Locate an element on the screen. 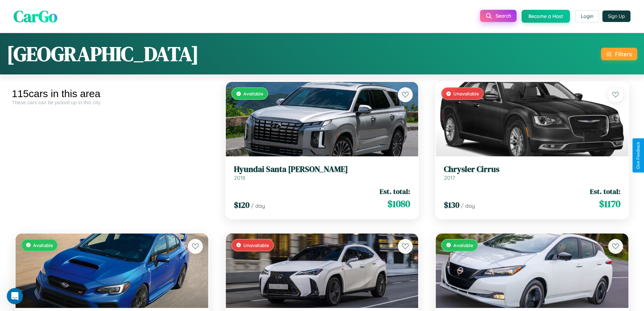 This screenshot has width=644, height=311. div: These cars can be picked up in this city. is located at coordinates (112, 102).